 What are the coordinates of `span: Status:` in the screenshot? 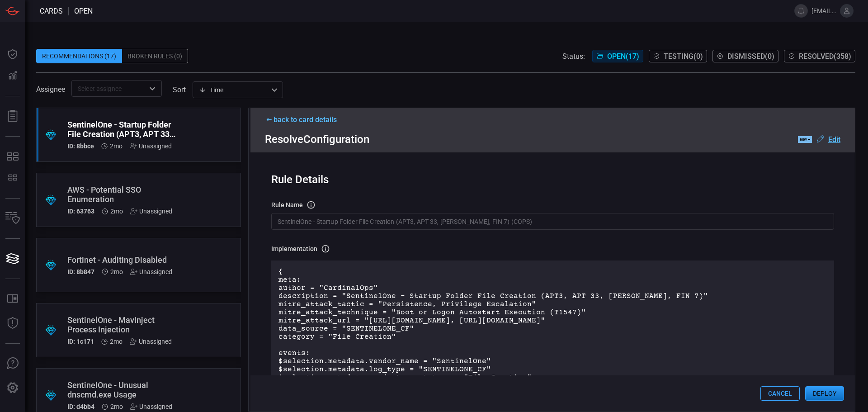 It's located at (574, 56).